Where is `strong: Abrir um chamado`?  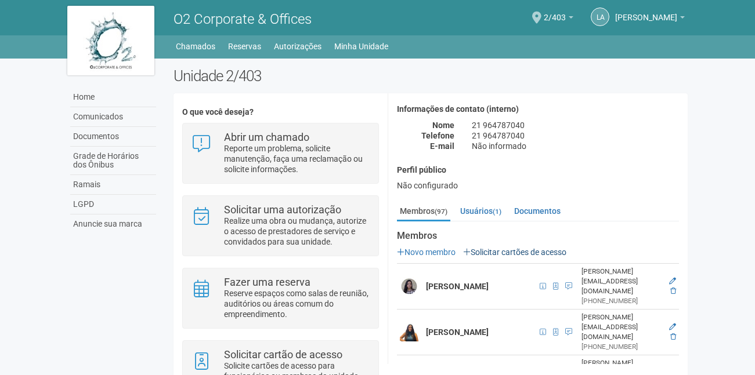
strong: Abrir um chamado is located at coordinates (266, 137).